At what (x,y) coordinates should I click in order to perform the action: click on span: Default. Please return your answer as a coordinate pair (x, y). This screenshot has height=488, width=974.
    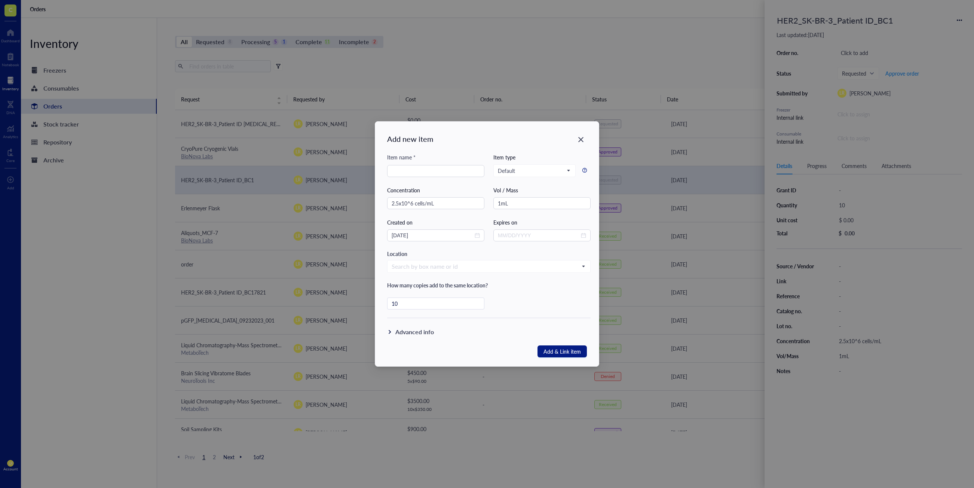
    Looking at the image, I should click on (534, 171).